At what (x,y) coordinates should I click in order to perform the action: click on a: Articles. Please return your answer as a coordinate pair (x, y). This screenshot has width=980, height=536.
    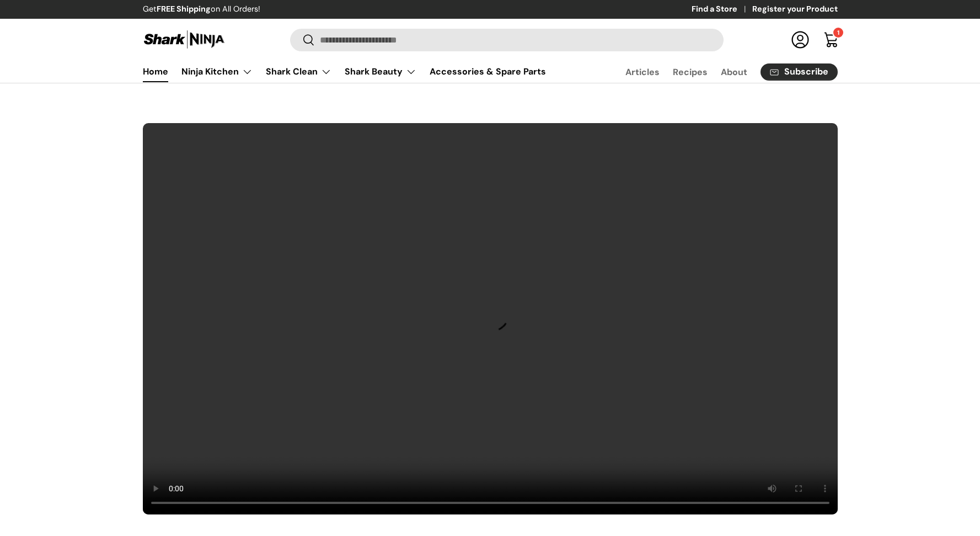
    Looking at the image, I should click on (642, 72).